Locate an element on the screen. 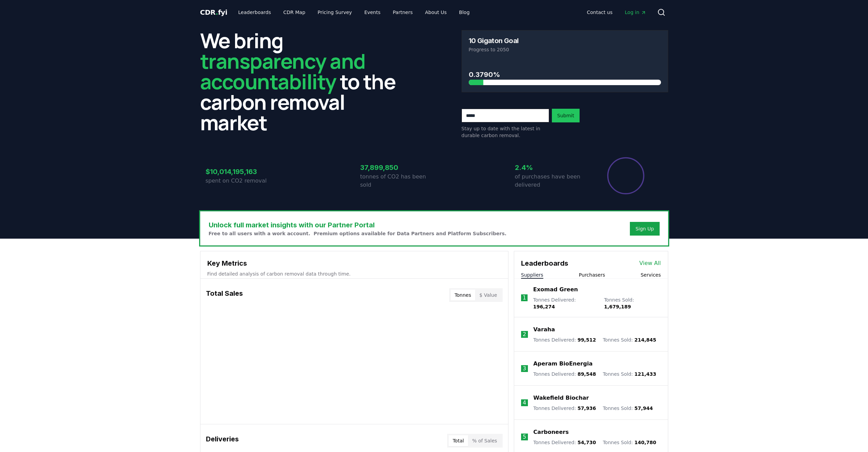  p: tonnes of CO2 has been sold is located at coordinates (397, 181).